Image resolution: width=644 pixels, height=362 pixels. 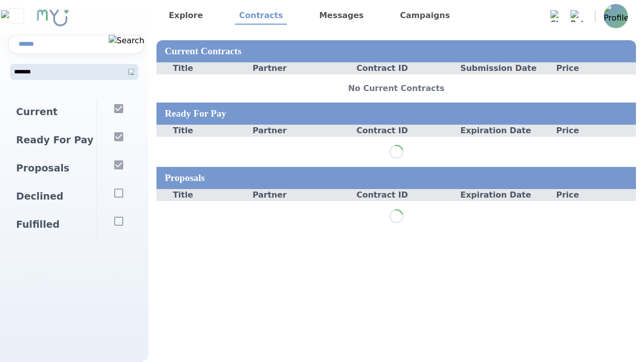 What do you see at coordinates (261, 16) in the screenshot?
I see `a: Contracts` at bounding box center [261, 16].